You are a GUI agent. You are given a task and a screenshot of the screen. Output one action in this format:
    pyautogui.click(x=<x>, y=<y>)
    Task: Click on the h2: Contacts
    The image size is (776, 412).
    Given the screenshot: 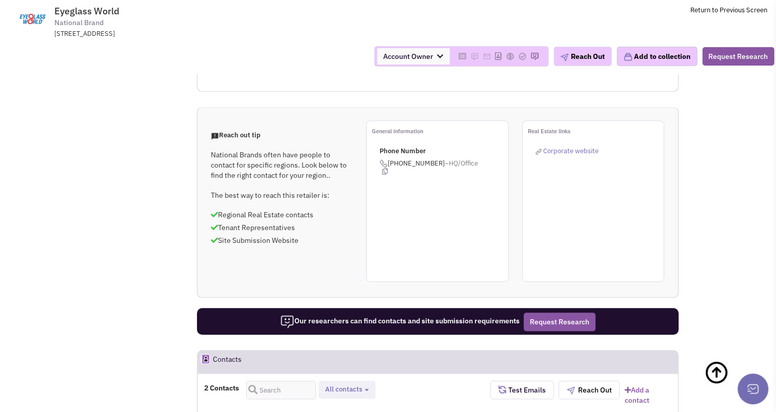 What is the action you would take?
    pyautogui.click(x=227, y=362)
    